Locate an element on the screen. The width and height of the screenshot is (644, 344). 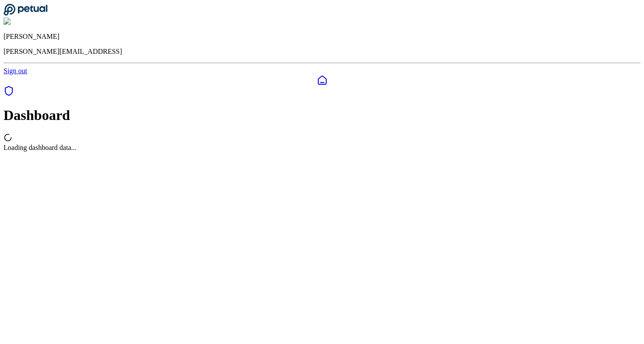
a: Sign out is located at coordinates (15, 71).